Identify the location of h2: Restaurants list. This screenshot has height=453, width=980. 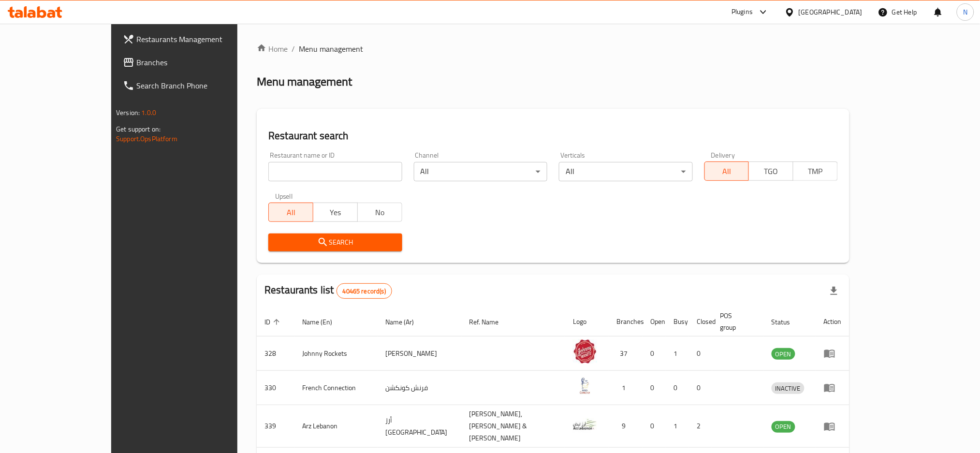
(328, 291).